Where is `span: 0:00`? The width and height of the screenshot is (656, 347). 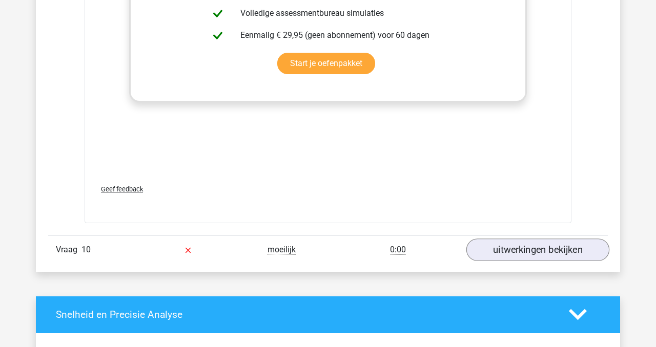 span: 0:00 is located at coordinates (398, 250).